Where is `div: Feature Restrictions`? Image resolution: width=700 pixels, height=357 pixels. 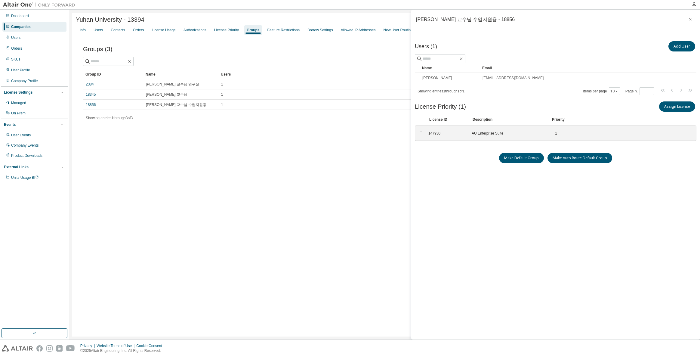 div: Feature Restrictions is located at coordinates (283, 30).